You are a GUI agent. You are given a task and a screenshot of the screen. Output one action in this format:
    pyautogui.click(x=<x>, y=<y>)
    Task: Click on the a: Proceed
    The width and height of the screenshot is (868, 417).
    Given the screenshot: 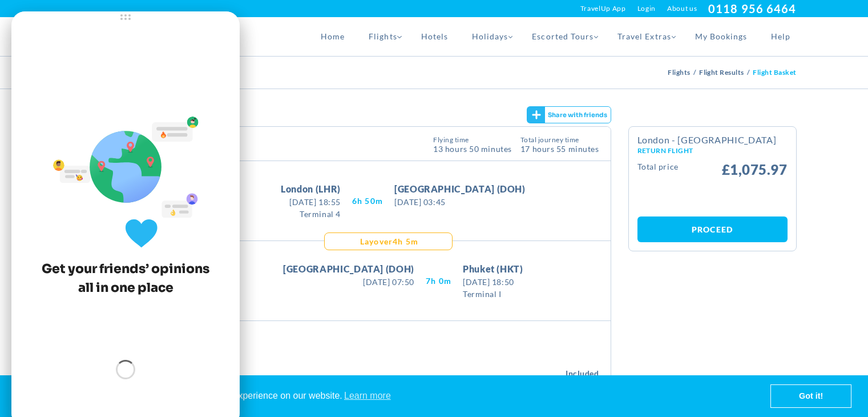 What is the action you would take?
    pyautogui.click(x=712, y=229)
    